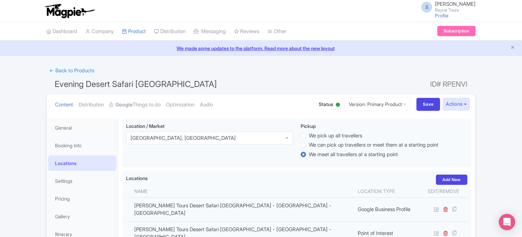 Image resolution: width=522 pixels, height=237 pixels. What do you see at coordinates (62, 31) in the screenshot?
I see `a: Dashboard` at bounding box center [62, 31].